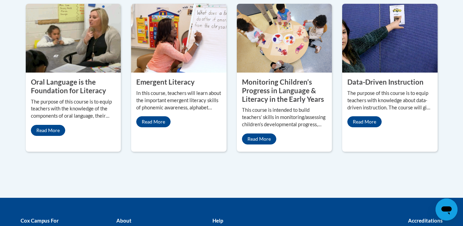 The height and width of the screenshot is (226, 463). What do you see at coordinates (39, 220) in the screenshot?
I see `b: Cox Campus For` at bounding box center [39, 220].